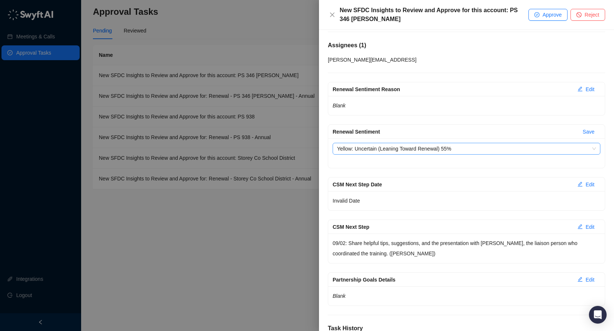 The image size is (614, 331). I want to click on span: stop, so click(579, 15).